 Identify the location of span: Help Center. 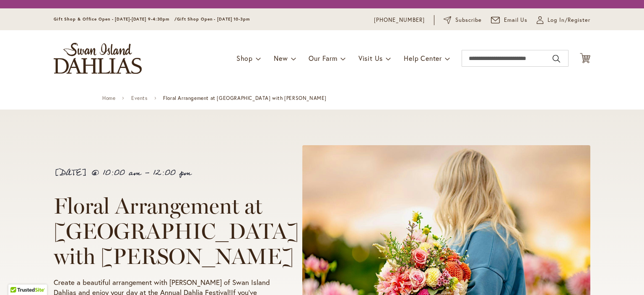
(423, 58).